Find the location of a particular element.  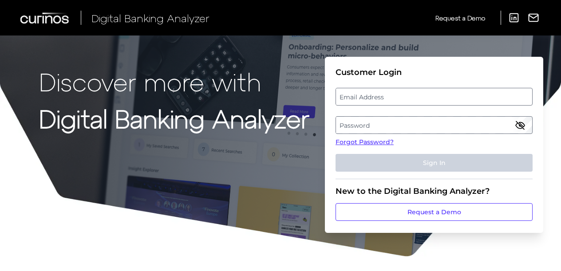

label: Password is located at coordinates (433, 125).